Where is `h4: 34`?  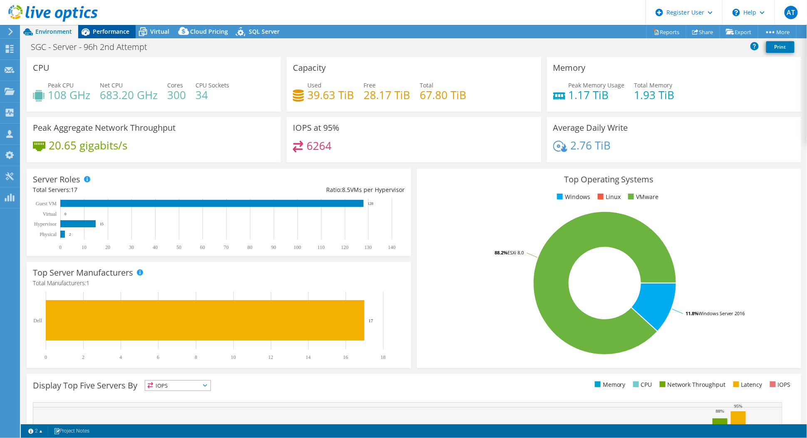
h4: 34 is located at coordinates (212, 95).